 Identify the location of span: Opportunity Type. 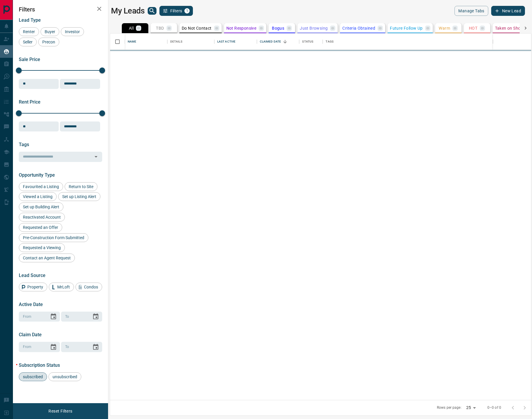
(37, 175).